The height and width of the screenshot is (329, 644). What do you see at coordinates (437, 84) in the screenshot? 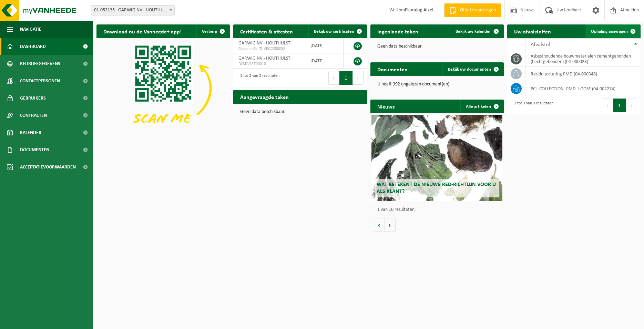
I see `p: U heeft 392 ongelezen document(en).` at bounding box center [437, 84].